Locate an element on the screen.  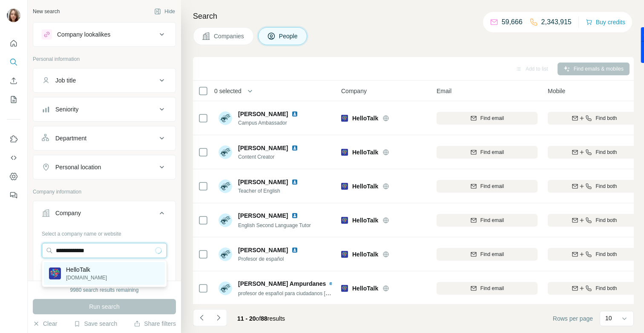
button: Buy credits is located at coordinates (606, 22).